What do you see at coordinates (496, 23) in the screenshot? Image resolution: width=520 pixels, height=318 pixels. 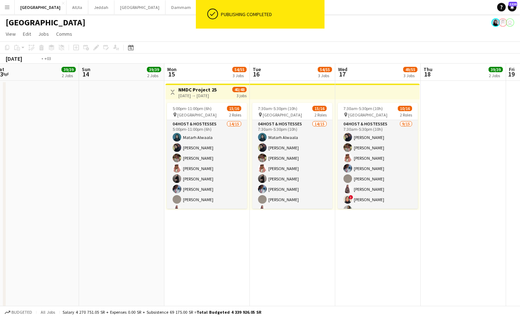 I see `app-user-avatar: Deemah Bin Hayan` at bounding box center [496, 23].